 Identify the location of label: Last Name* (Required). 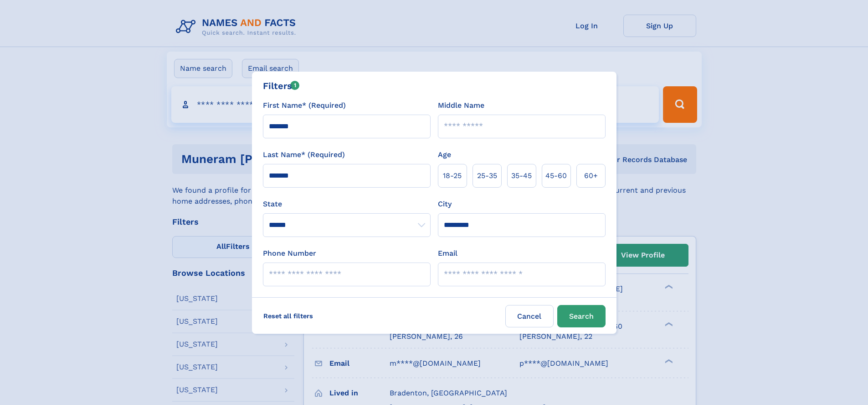
(304, 154).